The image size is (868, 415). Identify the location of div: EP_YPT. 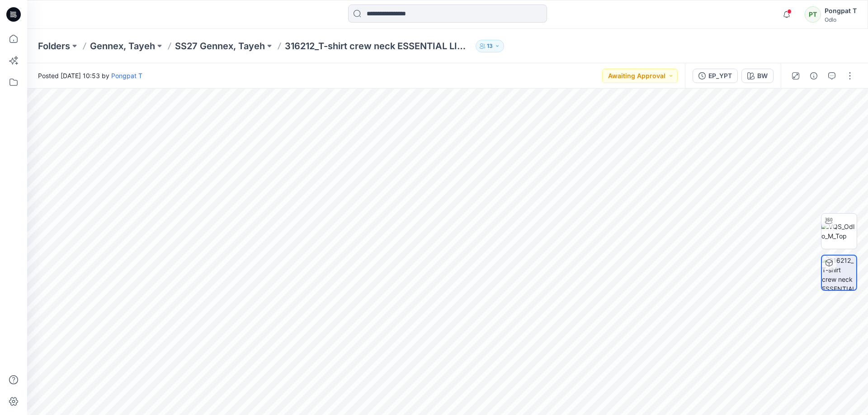
(720, 76).